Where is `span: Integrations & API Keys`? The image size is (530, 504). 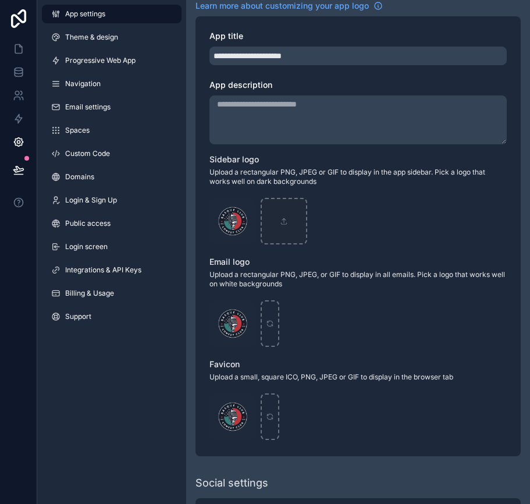
span: Integrations & API Keys is located at coordinates (103, 270).